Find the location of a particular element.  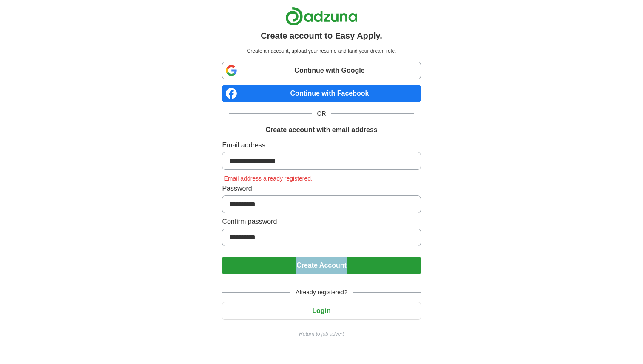

span: Email address already registered. is located at coordinates (268, 178).